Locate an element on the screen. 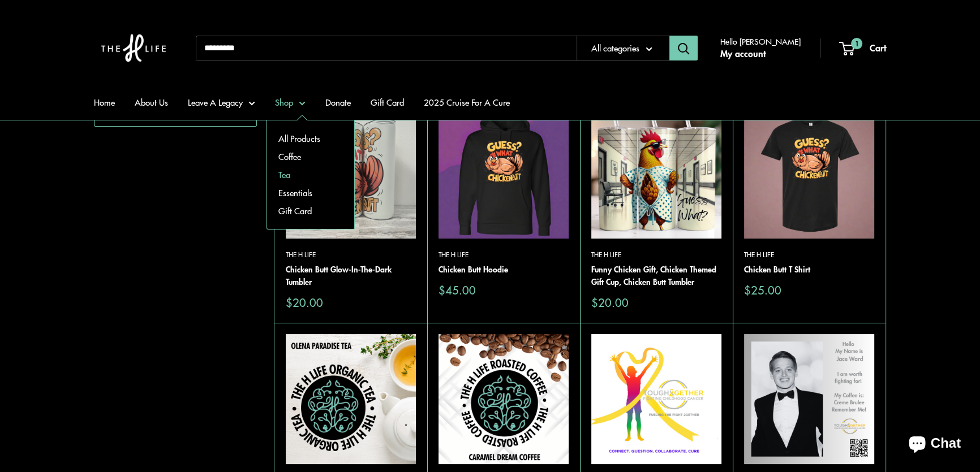  a: Tough2Gether's Go Gray In May CelebrationTough2Gether's Go Gray In May Celebration is located at coordinates (809, 399).